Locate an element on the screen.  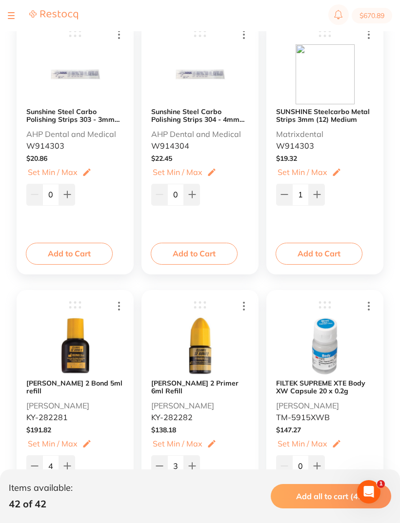
b: Sunshine Steel Carbo Polishing Strips 303 - 3mm Wide - Pack of 12 is located at coordinates (75, 116).